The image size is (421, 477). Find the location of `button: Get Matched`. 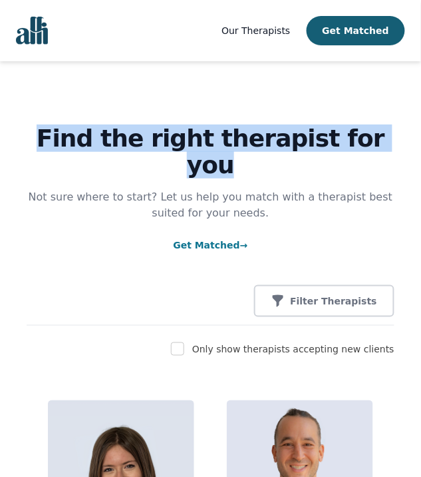

button: Get Matched is located at coordinates (356, 31).